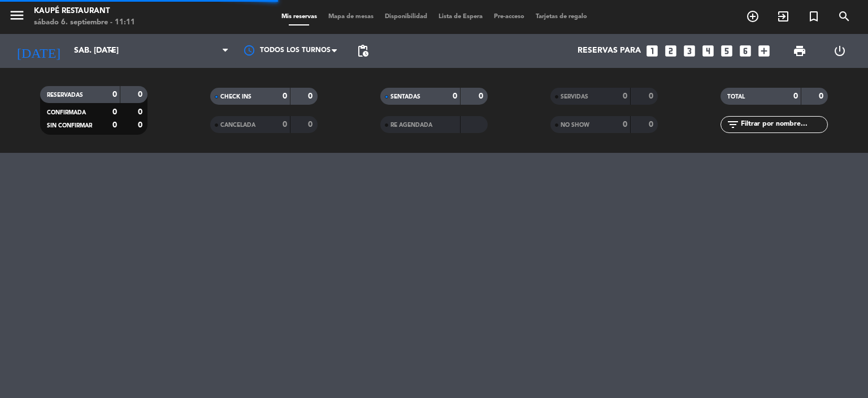 The image size is (868, 398). What do you see at coordinates (733, 124) in the screenshot?
I see `i: filter_list` at bounding box center [733, 124].